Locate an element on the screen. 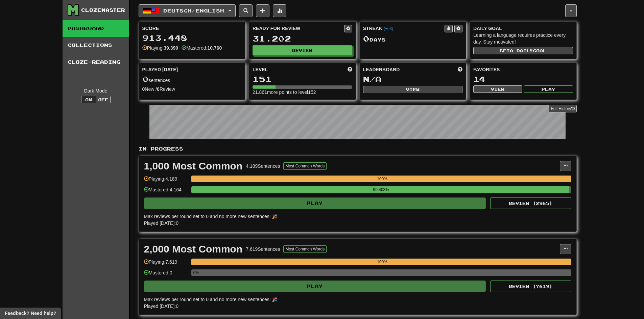  button: On is located at coordinates (89, 99).